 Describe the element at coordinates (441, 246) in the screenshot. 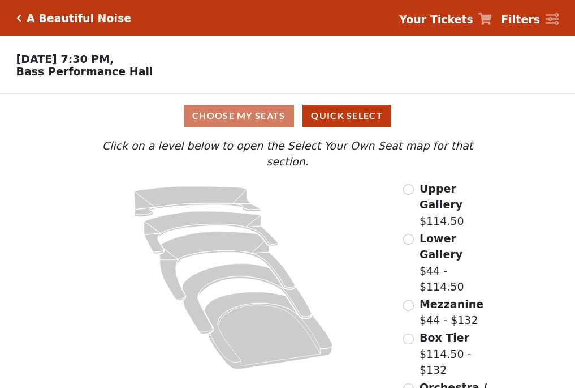

I see `span: Lower Gallery` at that location.